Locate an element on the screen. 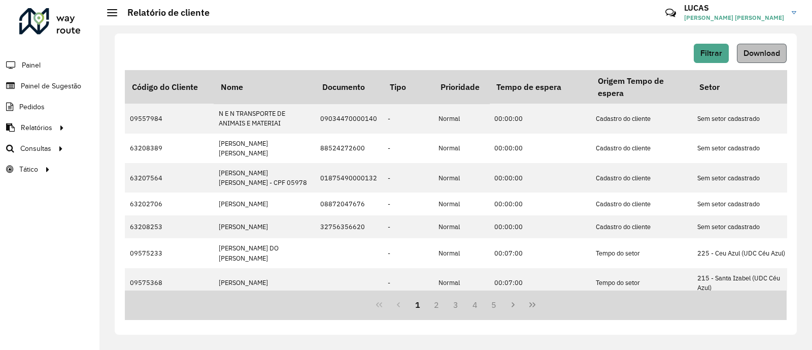 The image size is (812, 350). button: Last Page is located at coordinates (532, 304).